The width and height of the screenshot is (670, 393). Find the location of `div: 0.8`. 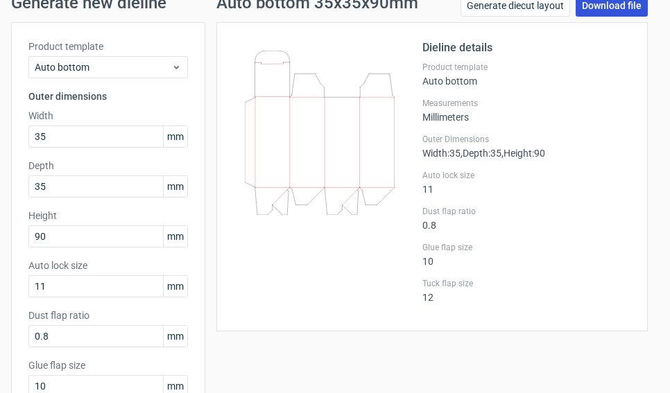

div: 0.8 is located at coordinates (526, 218).